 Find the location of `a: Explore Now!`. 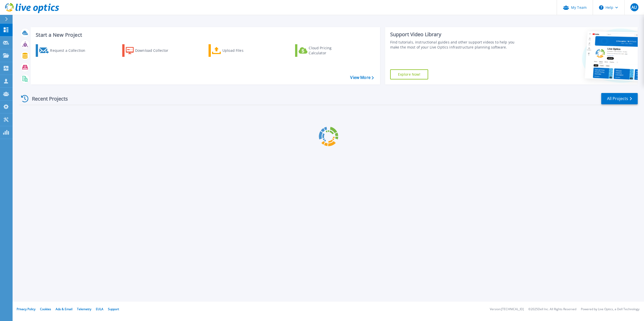

a: Explore Now! is located at coordinates (409, 74).